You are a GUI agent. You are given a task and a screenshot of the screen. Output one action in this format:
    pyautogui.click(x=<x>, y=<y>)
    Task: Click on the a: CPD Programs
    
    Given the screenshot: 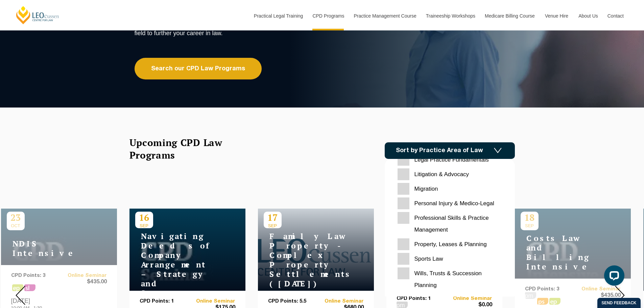 What is the action you would take?
    pyautogui.click(x=328, y=16)
    